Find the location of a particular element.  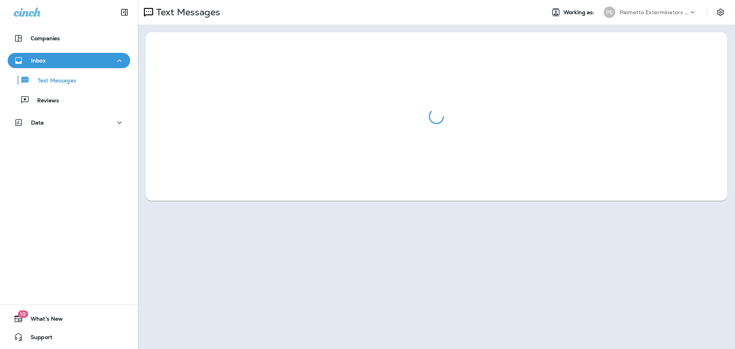

button: Reviews is located at coordinates (69, 100).